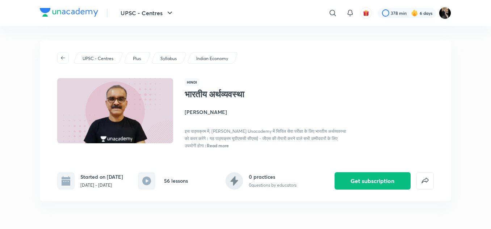  Describe the element at coordinates (415, 13) in the screenshot. I see `img: streak` at that location.